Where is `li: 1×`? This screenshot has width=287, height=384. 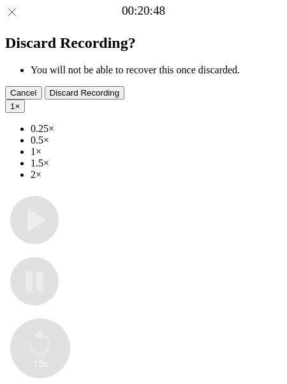
li: 1× is located at coordinates (156, 152).